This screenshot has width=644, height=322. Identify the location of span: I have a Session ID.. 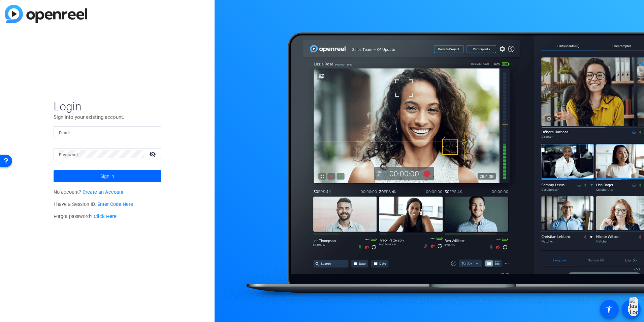
(93, 204).